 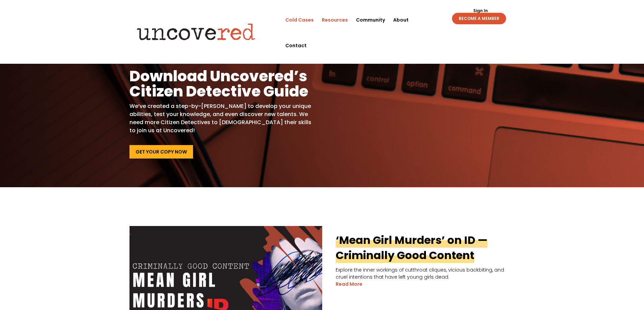 I want to click on a: BECOME A MEMBER, so click(x=479, y=19).